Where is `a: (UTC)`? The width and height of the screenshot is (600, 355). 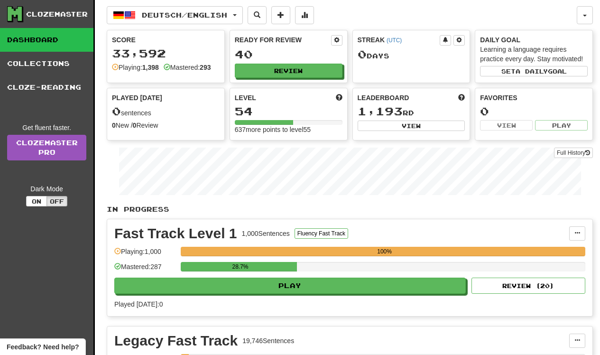 a: (UTC) is located at coordinates (394, 40).